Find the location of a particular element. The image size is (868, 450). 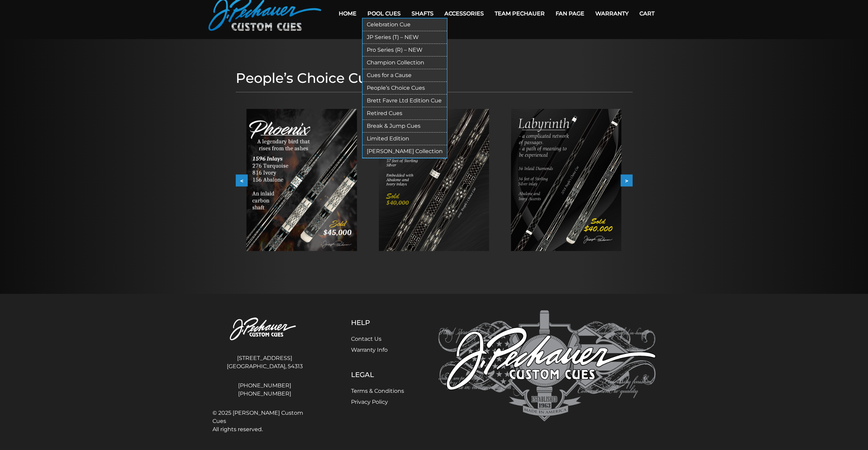

a: Team Pechauer is located at coordinates (520, 14).